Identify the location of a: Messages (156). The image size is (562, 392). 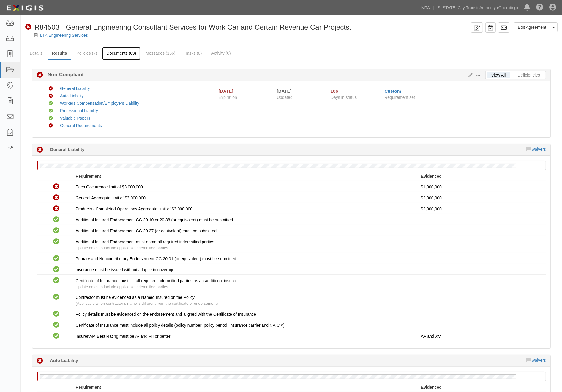
(160, 53).